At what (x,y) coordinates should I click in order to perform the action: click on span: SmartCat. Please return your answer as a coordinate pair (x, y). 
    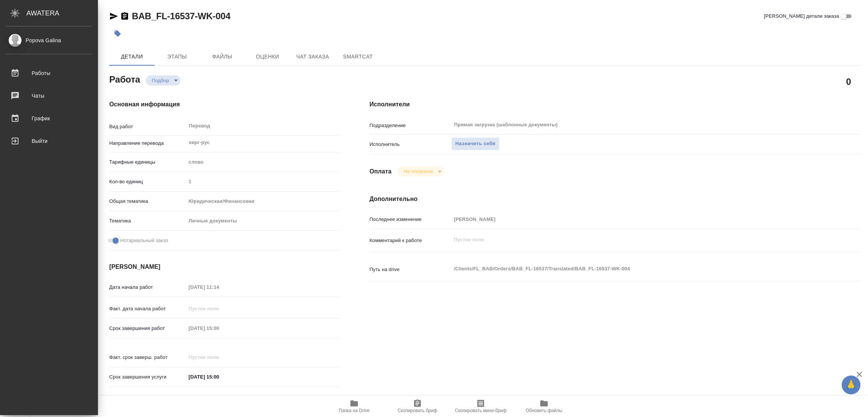
    Looking at the image, I should click on (358, 57).